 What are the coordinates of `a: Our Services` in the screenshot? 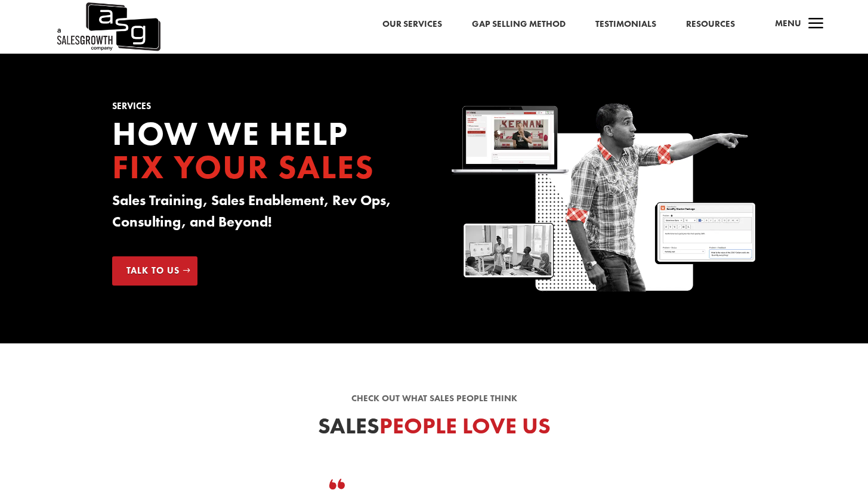 It's located at (413, 24).